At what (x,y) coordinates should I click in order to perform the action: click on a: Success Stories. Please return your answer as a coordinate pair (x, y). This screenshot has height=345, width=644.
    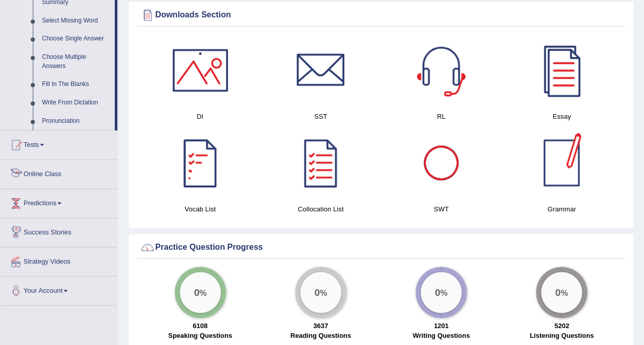
    Looking at the image, I should click on (59, 231).